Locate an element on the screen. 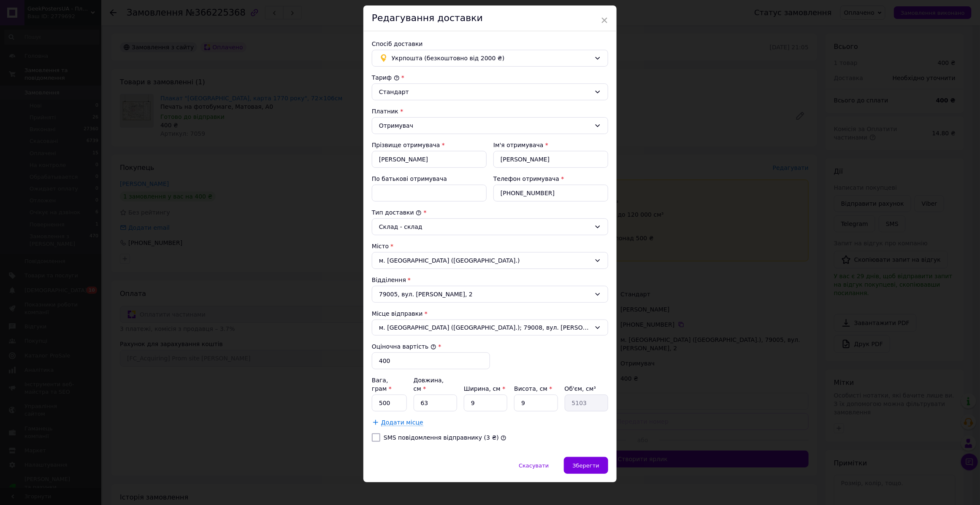 The height and width of the screenshot is (505, 980). div: Стандарт is located at coordinates (485, 92).